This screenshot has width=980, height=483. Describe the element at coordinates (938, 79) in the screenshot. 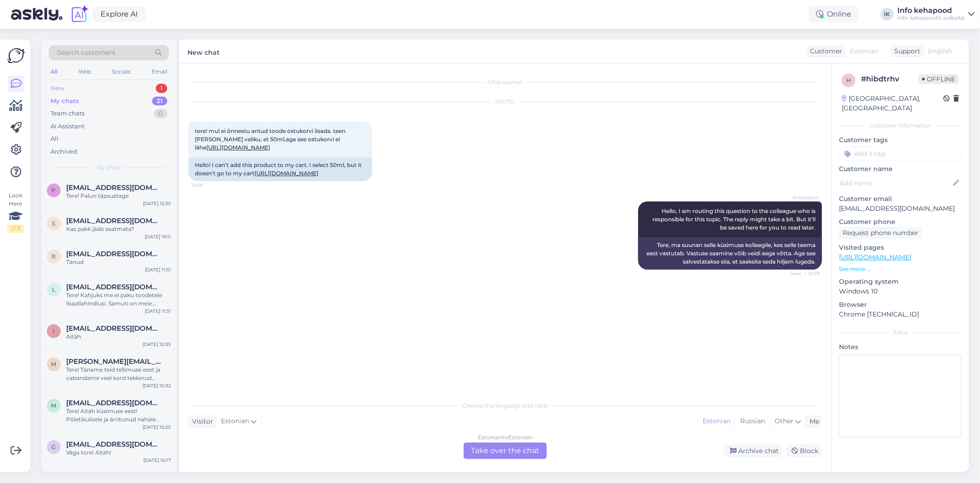

I see `span: Offline` at that location.